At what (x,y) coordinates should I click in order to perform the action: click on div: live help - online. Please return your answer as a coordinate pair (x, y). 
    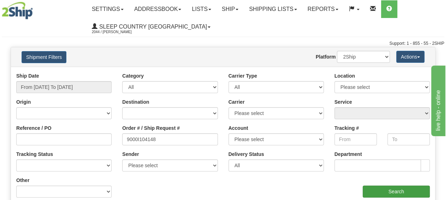
    Looking at the image, I should click on (35, 8).